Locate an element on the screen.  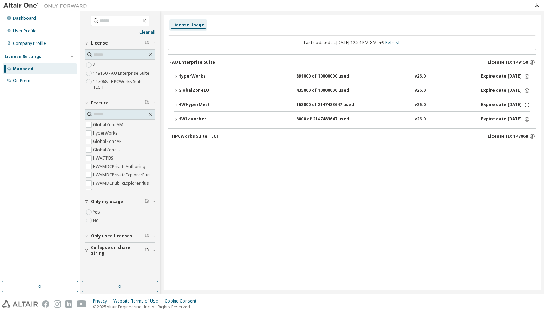
div: License Usage is located at coordinates (188, 25).